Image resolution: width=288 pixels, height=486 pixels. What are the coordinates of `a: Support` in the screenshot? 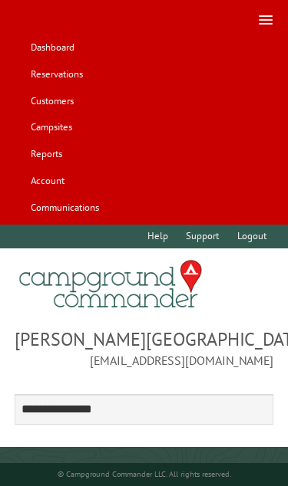 It's located at (202, 236).